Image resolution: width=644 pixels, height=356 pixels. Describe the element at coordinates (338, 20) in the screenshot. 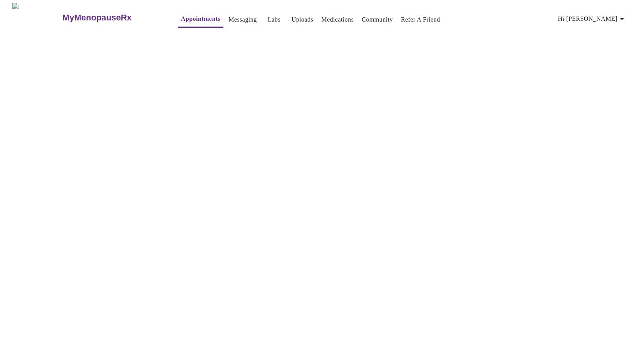

I see `button: Medications` at that location.